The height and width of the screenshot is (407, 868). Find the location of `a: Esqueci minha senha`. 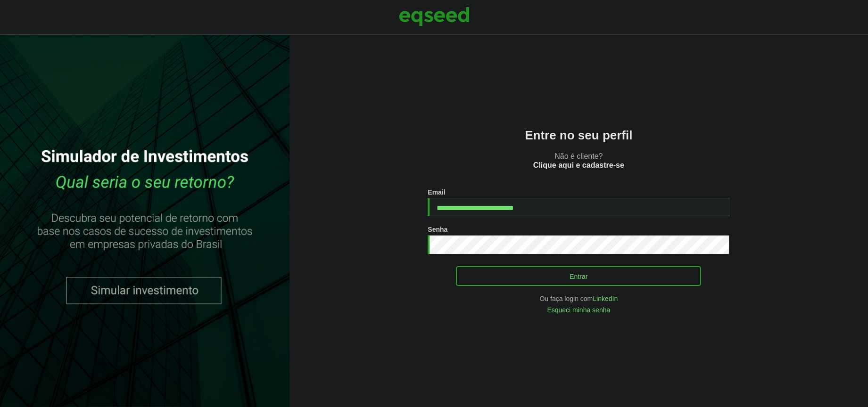

a: Esqueci minha senha is located at coordinates (579, 310).